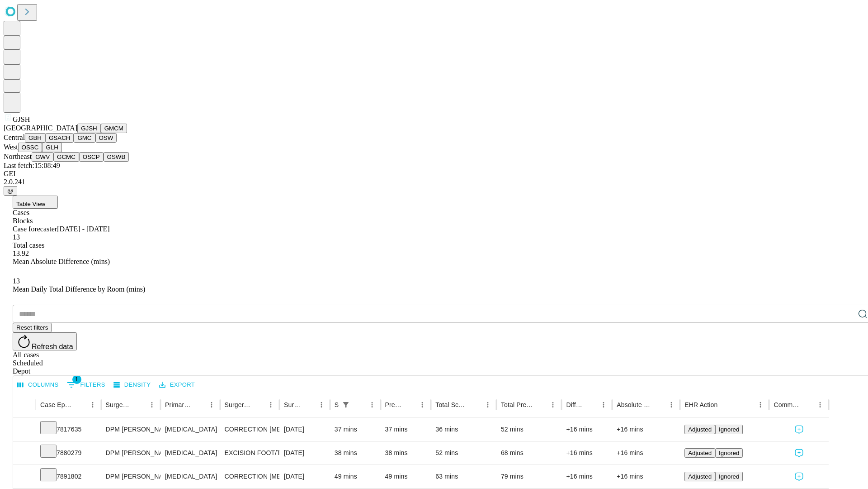  I want to click on div: Surgeon Name, so click(119, 405).